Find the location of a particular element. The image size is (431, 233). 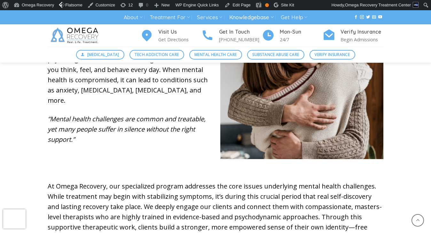

a: Verify Insurance Begin Admissions is located at coordinates (353, 35).